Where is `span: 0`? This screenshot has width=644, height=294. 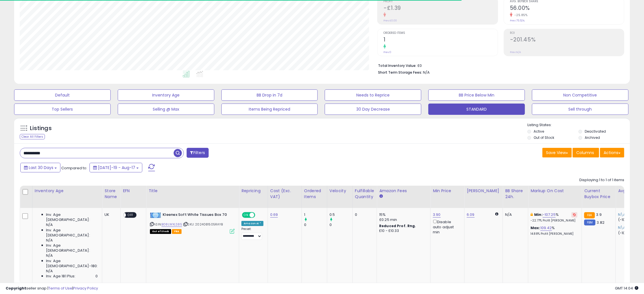
span: 0 is located at coordinates (97, 276).